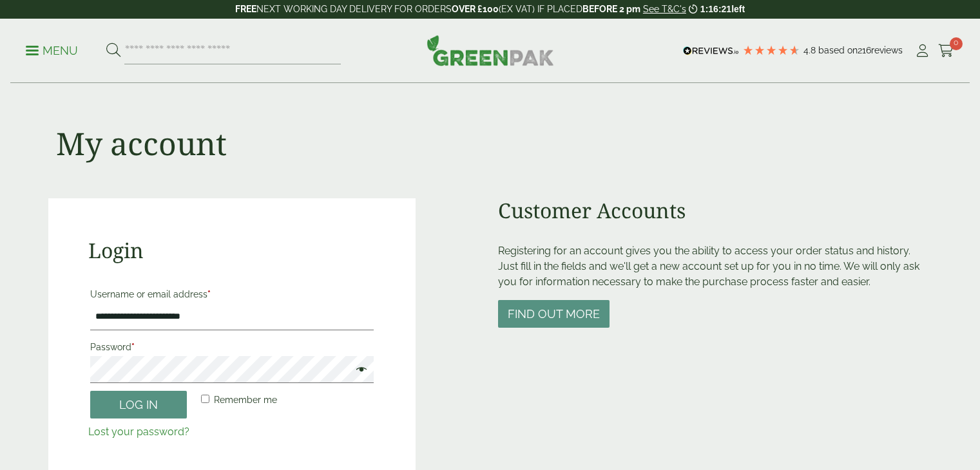 This screenshot has width=980, height=470. I want to click on span: left, so click(737, 9).